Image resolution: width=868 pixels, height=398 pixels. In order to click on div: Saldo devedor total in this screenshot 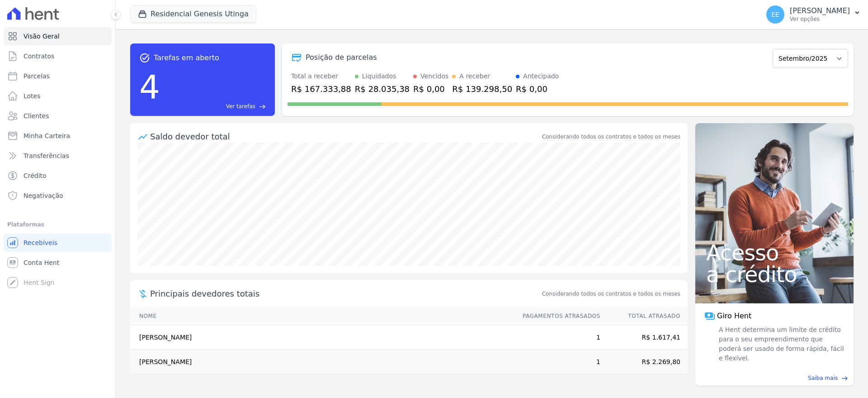, I will do `click(345, 136)`.